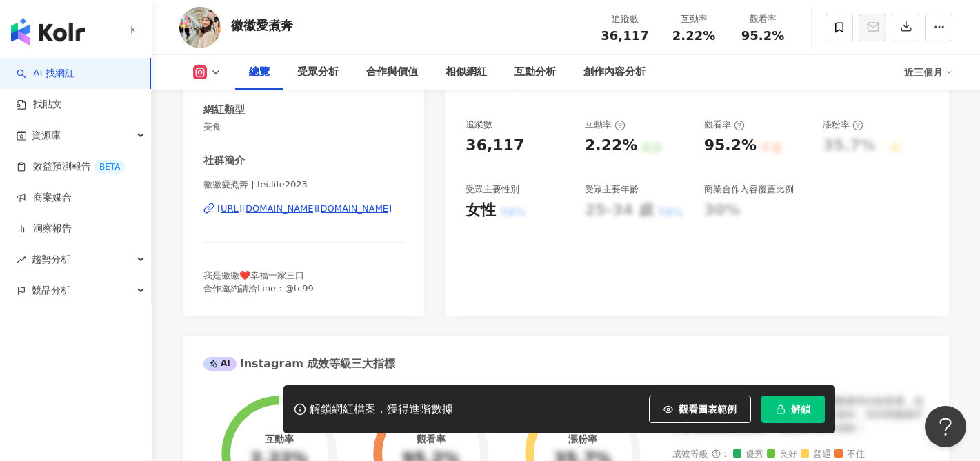 The image size is (980, 461). Describe the element at coordinates (304, 185) in the screenshot. I see `span: 徽徽愛煮奔 | fei.life2023` at that location.